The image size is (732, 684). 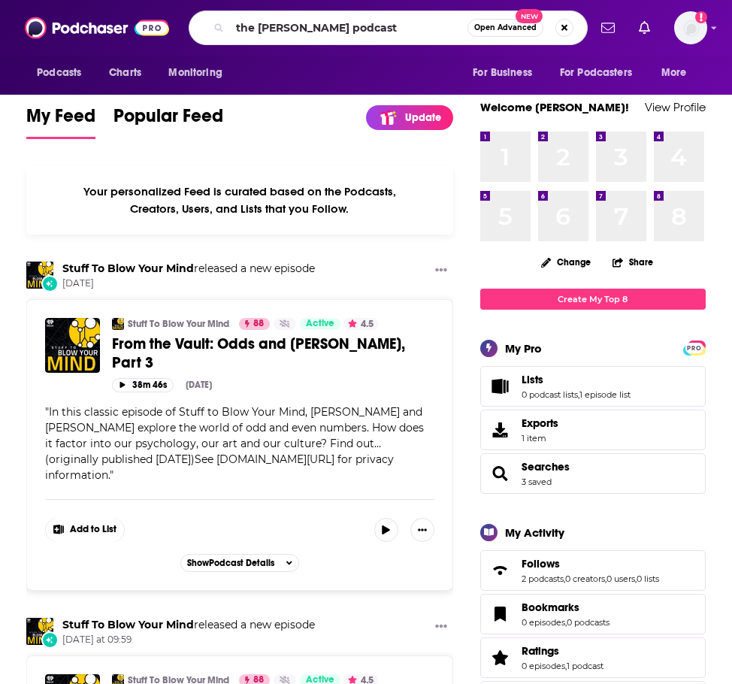 I want to click on svg: Add a profile image, so click(x=701, y=17).